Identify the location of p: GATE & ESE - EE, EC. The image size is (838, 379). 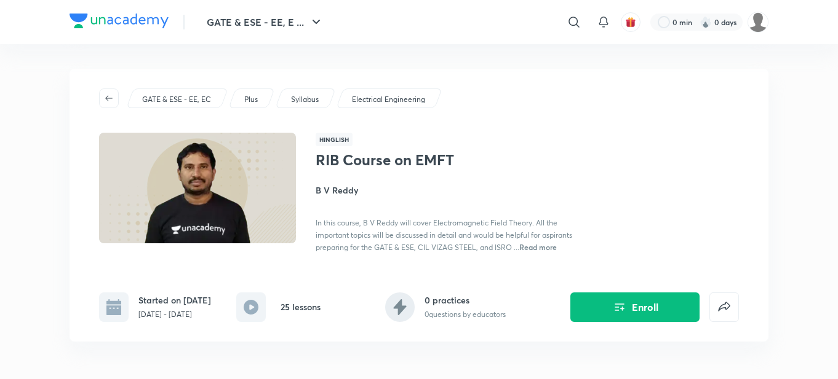
(176, 100).